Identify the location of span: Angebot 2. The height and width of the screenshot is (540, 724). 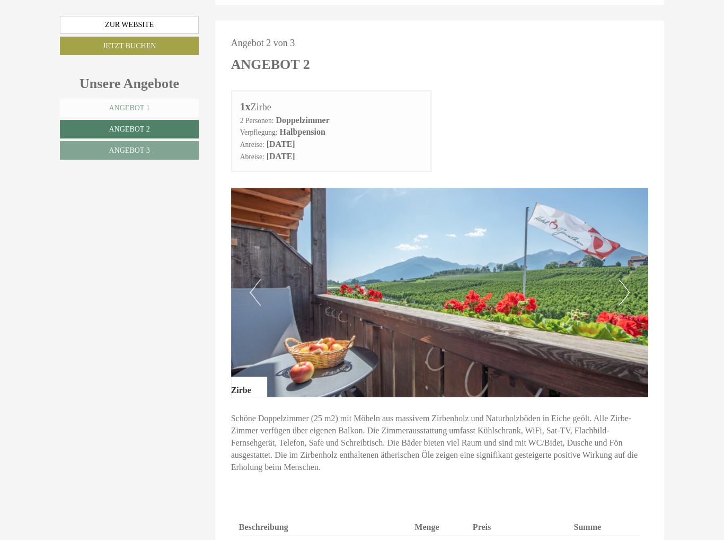
(129, 129).